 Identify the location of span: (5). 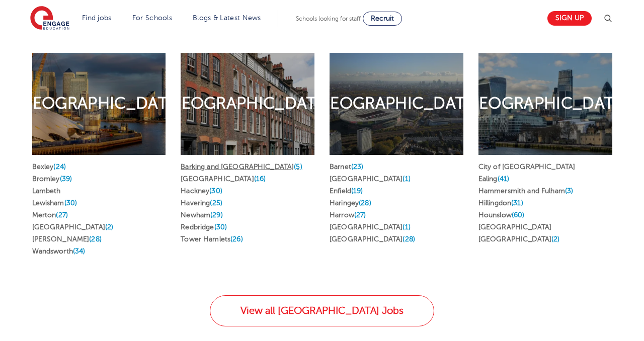
(298, 167).